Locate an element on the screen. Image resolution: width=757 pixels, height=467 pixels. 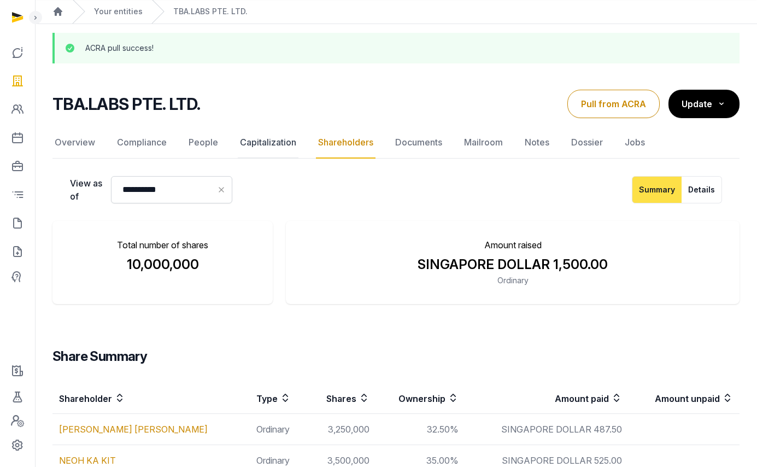
h2: TBA.LABS PTE. LTD. is located at coordinates (126, 104).